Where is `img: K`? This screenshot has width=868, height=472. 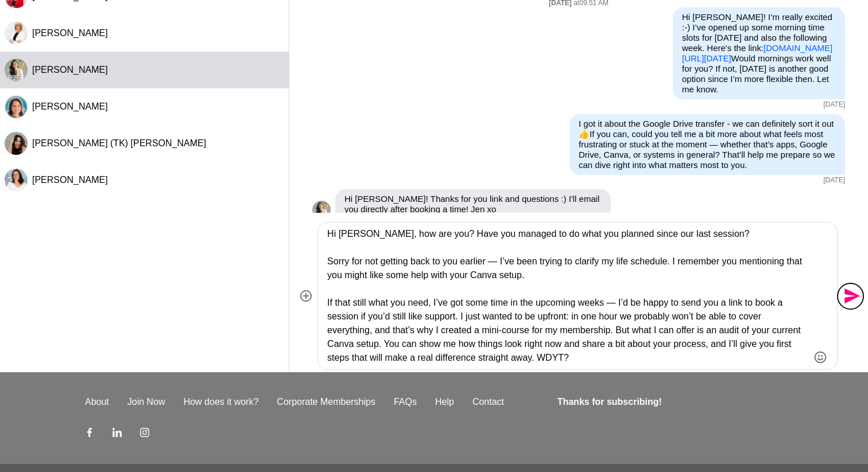 img: K is located at coordinates (16, 33).